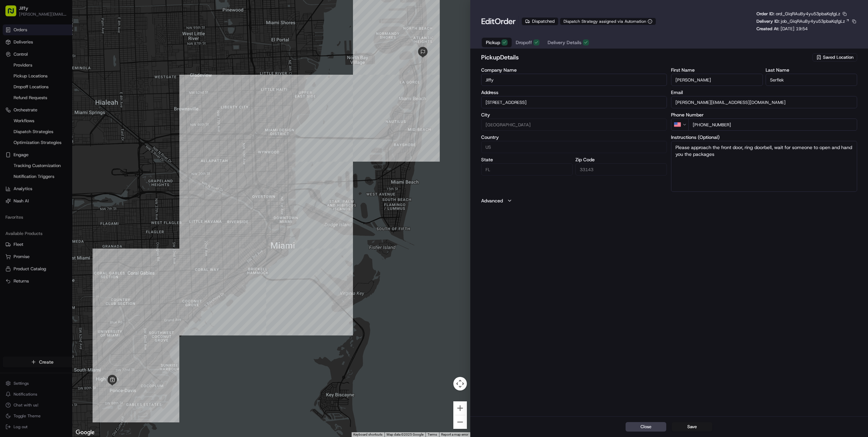  I want to click on label: Advanced, so click(492, 201).